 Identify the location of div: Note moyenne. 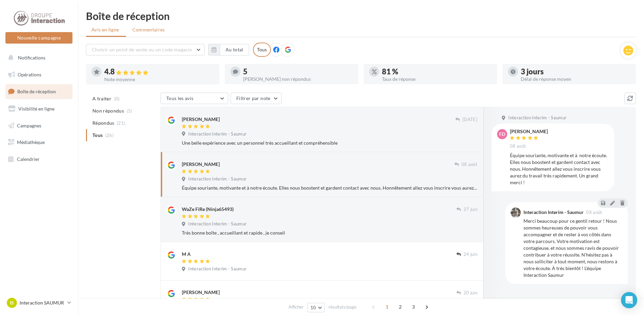
(159, 79).